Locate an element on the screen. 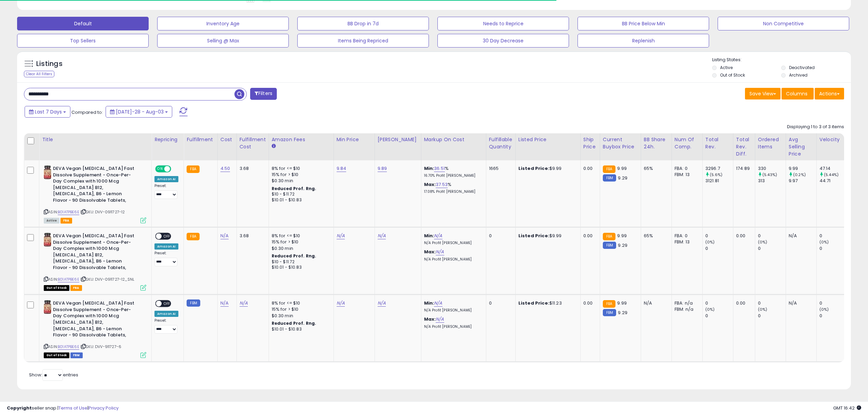  button: Needs to Reprice is located at coordinates (503, 23).